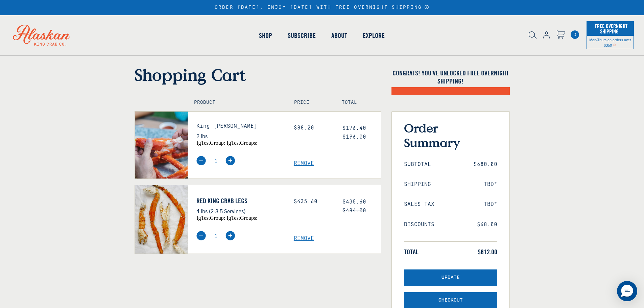  I want to click on p: 2 lbs, so click(241, 136).